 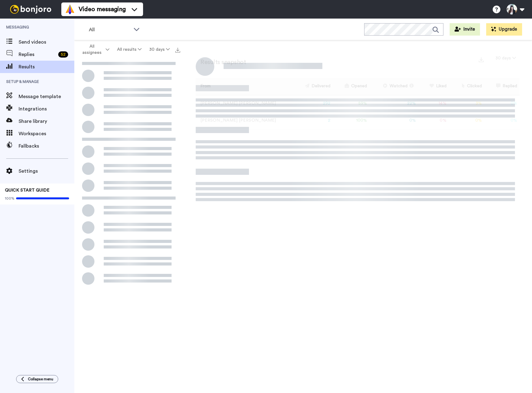 What do you see at coordinates (393, 103) in the screenshot?
I see `td: 22 %` at bounding box center [393, 103].